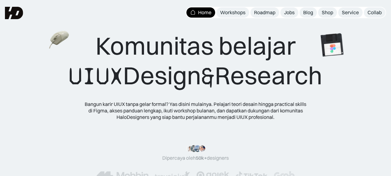  What do you see at coordinates (289, 12) in the screenshot?
I see `a: Jobs` at bounding box center [289, 12].